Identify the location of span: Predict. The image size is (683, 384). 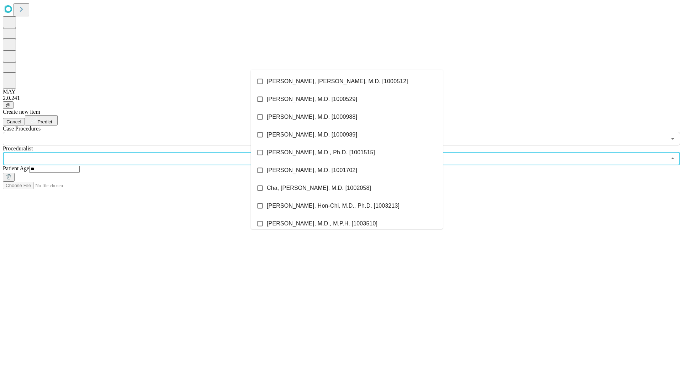
(44, 122).